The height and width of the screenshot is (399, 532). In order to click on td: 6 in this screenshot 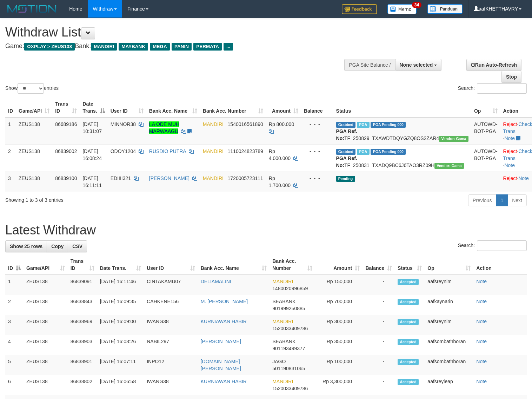, I will do `click(15, 385)`.